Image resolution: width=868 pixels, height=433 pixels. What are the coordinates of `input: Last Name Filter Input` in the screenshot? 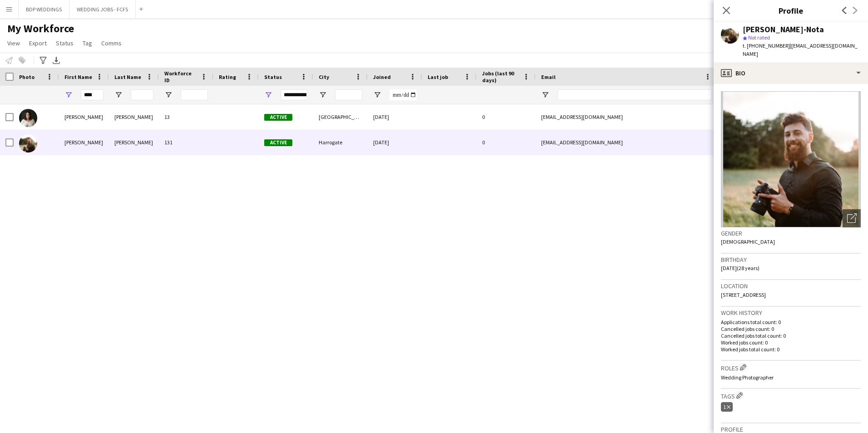 It's located at (142, 95).